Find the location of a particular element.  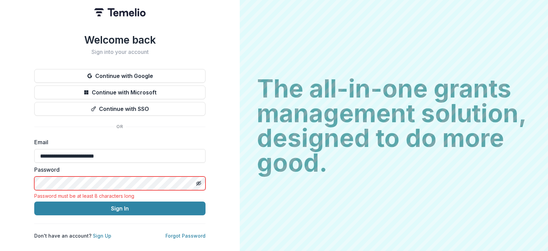

p: Don't have an account? is located at coordinates (73, 235).